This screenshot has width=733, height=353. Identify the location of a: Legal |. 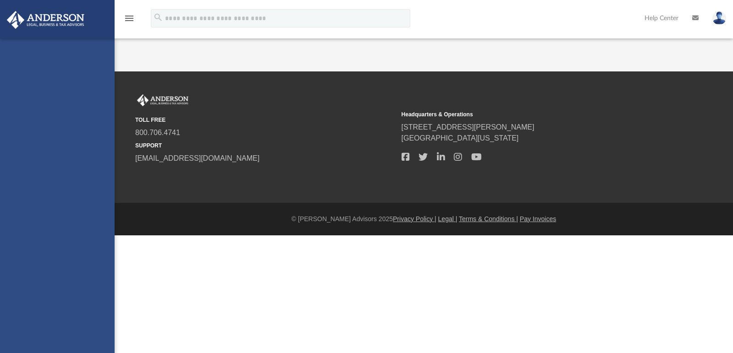
(448, 219).